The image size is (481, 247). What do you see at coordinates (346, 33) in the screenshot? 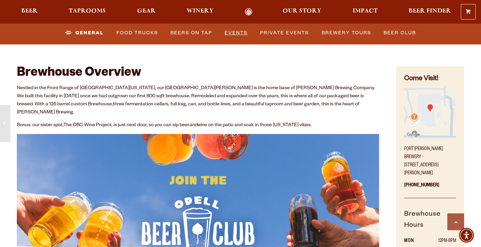
I see `a: Brewery Tours` at bounding box center [346, 33].